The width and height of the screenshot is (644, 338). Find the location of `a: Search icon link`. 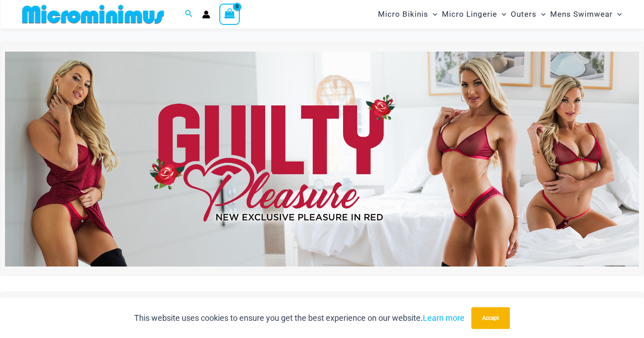

a: Search icon link is located at coordinates (189, 14).